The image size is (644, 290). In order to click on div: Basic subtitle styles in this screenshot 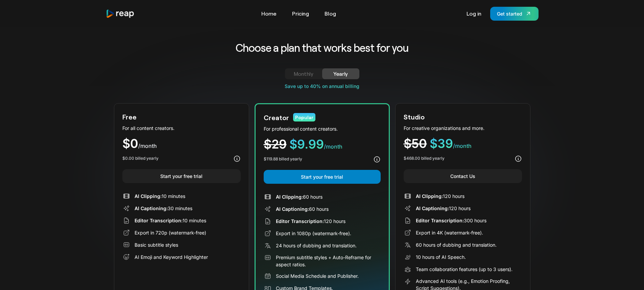, I will do `click(156, 244)`.